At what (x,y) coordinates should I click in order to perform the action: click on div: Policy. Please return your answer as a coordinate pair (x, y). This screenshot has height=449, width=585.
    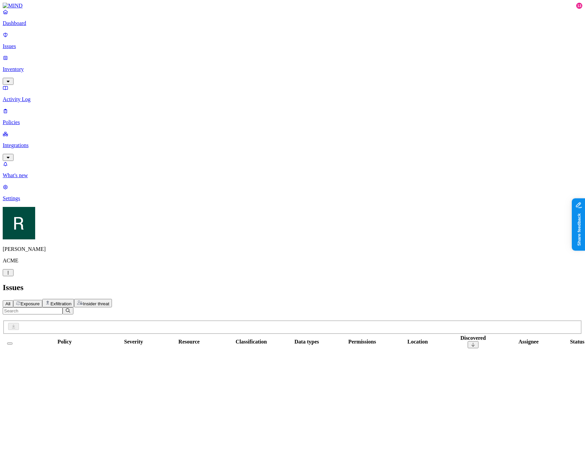
    Looking at the image, I should click on (65, 342).